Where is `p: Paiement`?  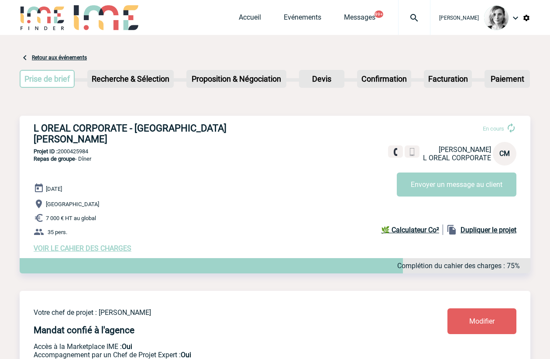 p: Paiement is located at coordinates (507, 79).